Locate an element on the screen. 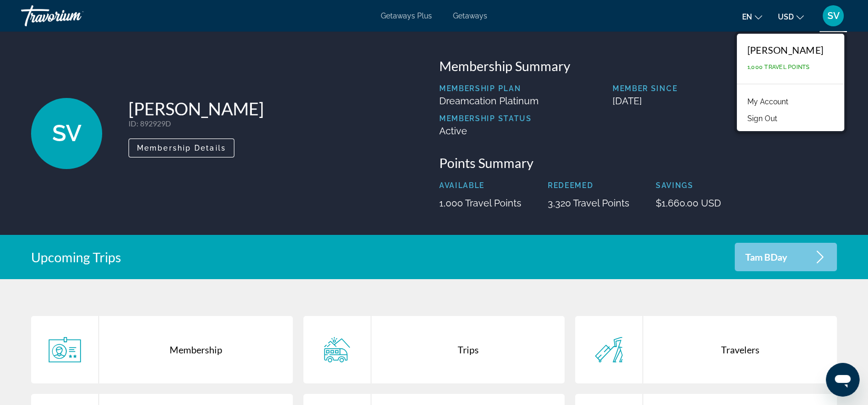 This screenshot has height=405, width=868. div: Travelers is located at coordinates (740, 349).